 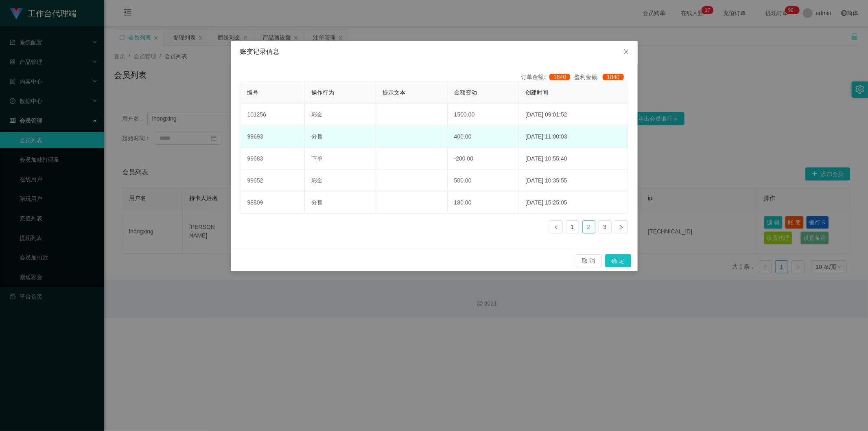 What do you see at coordinates (341, 159) in the screenshot?
I see `td: 下单` at bounding box center [341, 159].